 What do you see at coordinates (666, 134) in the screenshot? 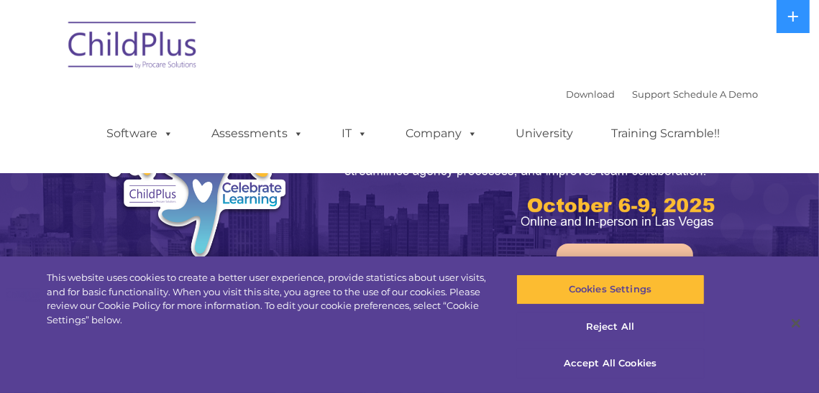
I see `a: Training Scramble!!` at bounding box center [666, 134].